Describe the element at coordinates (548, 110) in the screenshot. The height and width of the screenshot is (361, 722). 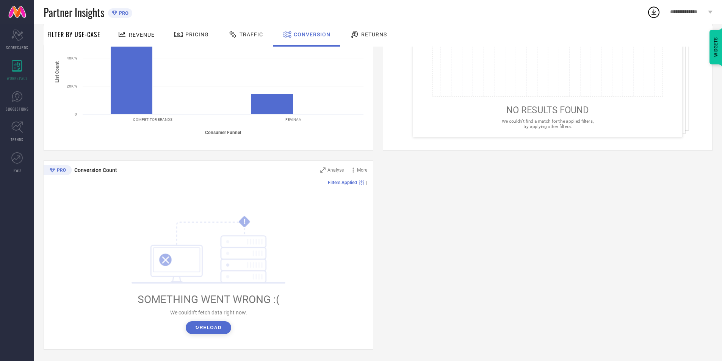
I see `span: NO RESULTS FOUND` at that location.